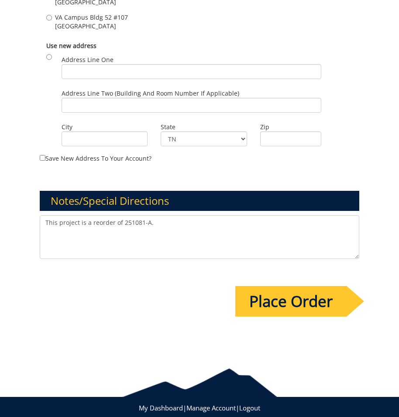 The height and width of the screenshot is (417, 399). Describe the element at coordinates (250, 408) in the screenshot. I see `a: Logout` at that location.